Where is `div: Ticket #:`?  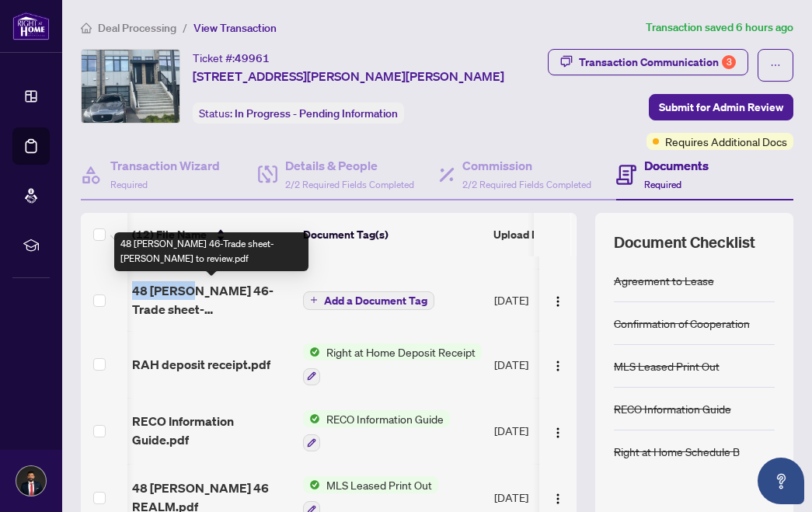
div: Ticket #: is located at coordinates (231, 57).